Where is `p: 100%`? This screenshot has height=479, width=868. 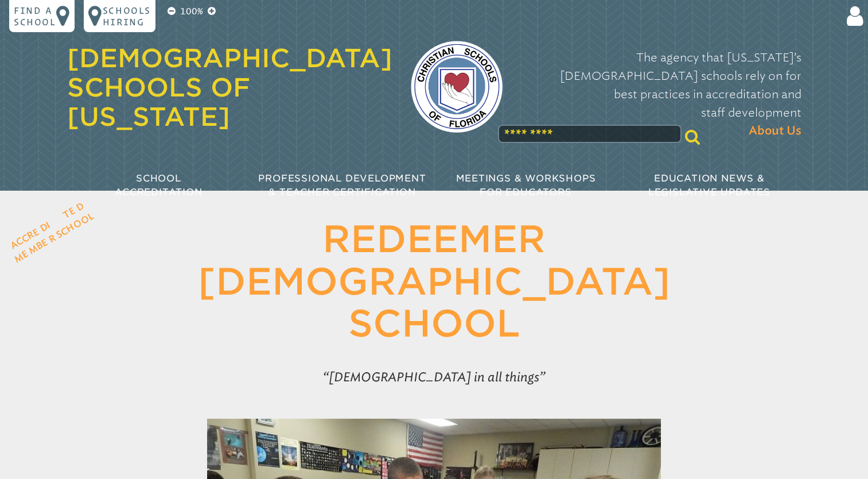 p: 100% is located at coordinates (192, 11).